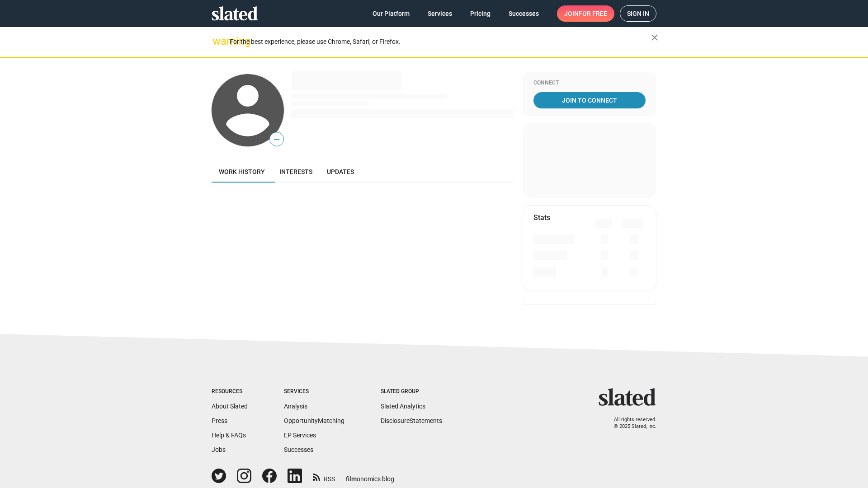 The image size is (868, 488). Describe the element at coordinates (638, 13) in the screenshot. I see `a: Sign in` at that location.